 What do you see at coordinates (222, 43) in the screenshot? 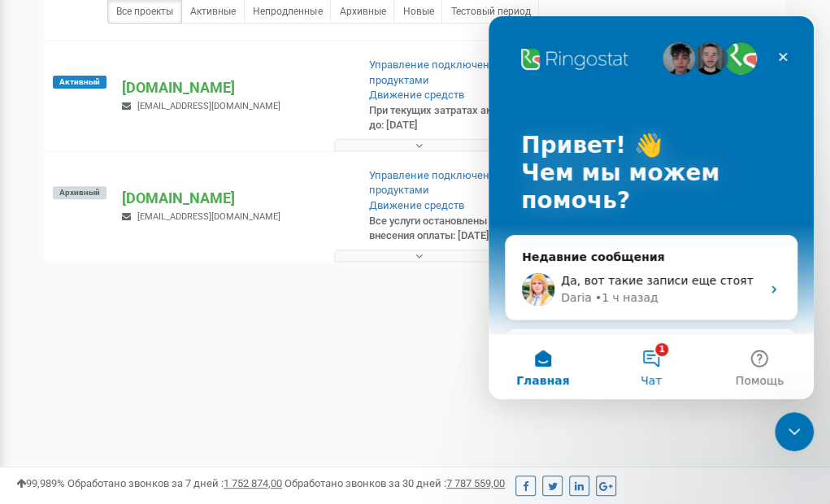
I see `img: Profile image for Valerii` at bounding box center [222, 43].